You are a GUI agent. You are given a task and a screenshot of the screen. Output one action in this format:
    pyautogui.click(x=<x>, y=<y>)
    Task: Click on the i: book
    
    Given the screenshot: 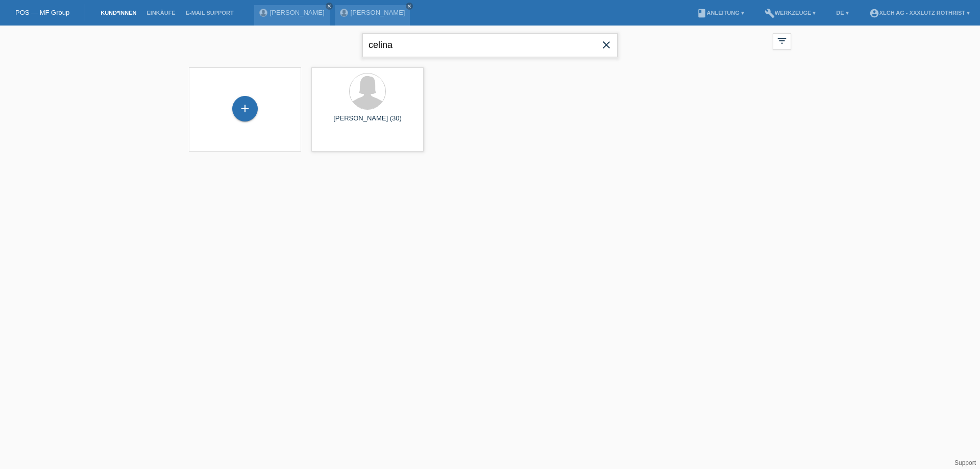 What is the action you would take?
    pyautogui.click(x=702, y=13)
    